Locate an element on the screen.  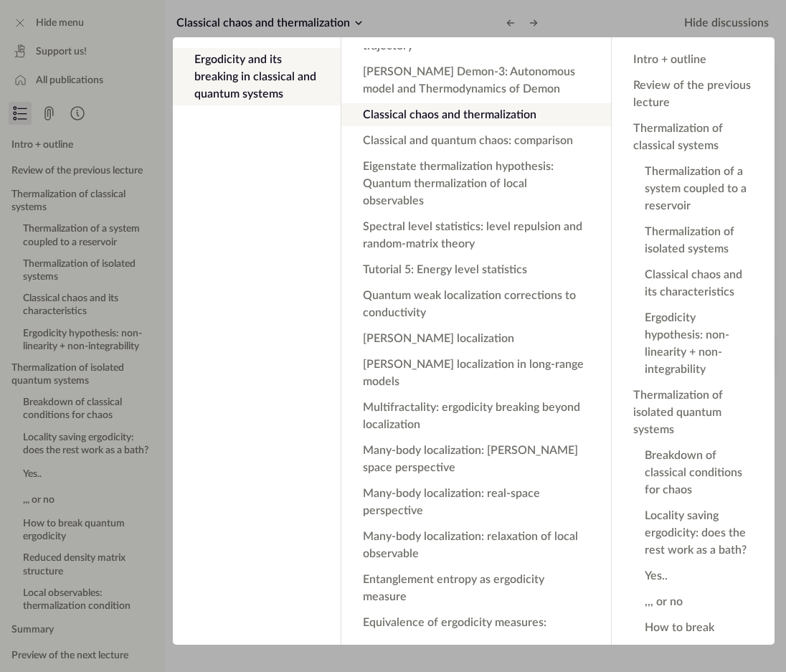
button: Intro + outline is located at coordinates (693, 59).